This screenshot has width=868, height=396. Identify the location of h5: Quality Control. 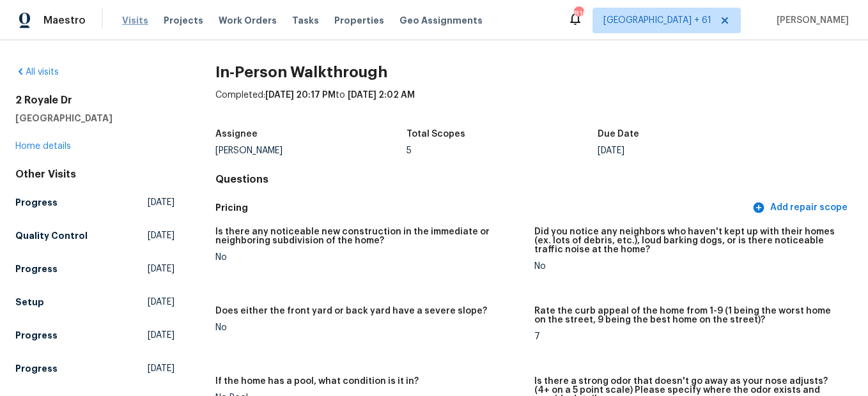
(51, 236).